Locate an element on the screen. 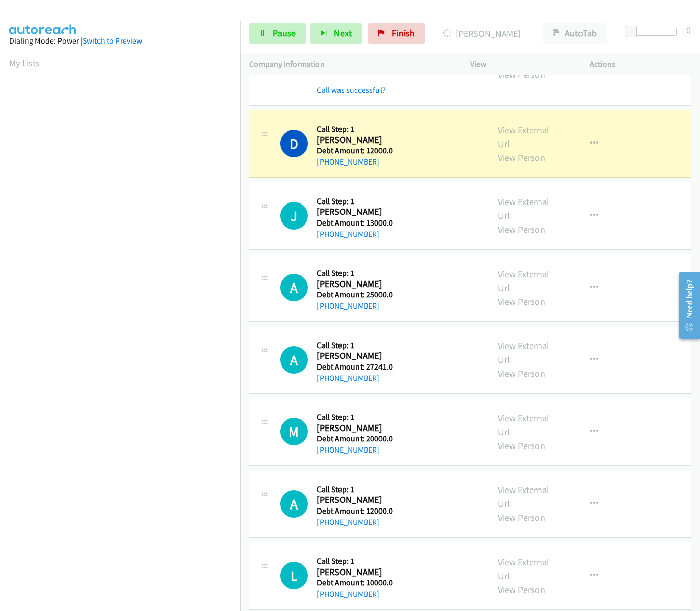  a: Finish is located at coordinates (396, 33).